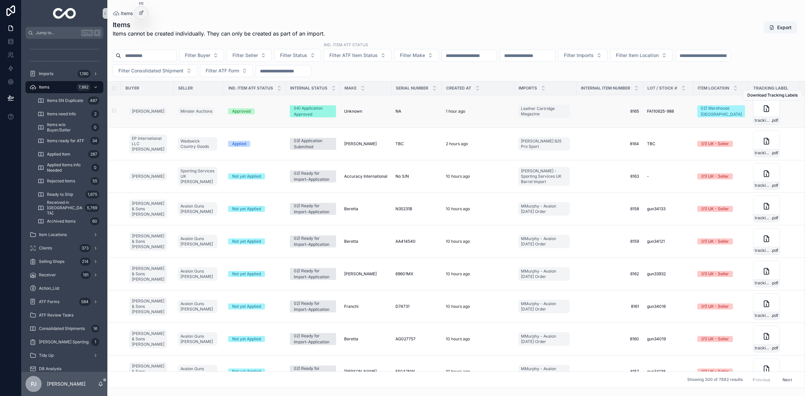  What do you see at coordinates (59, 154) in the screenshot?
I see `span: Applied Item` at bounding box center [59, 154].